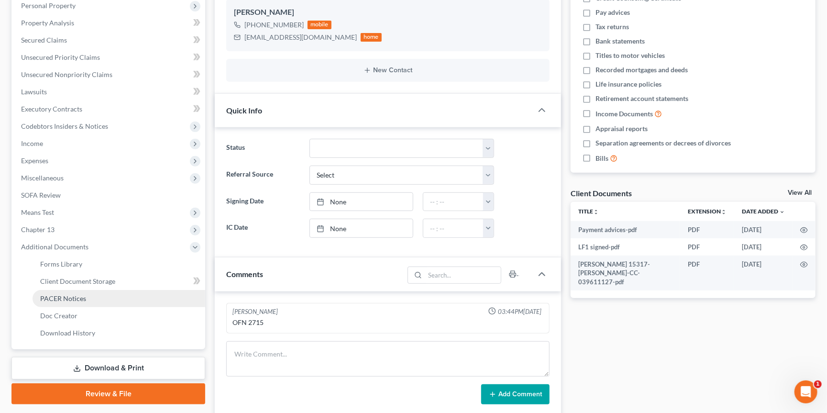 This screenshot has height=413, width=827. I want to click on span: Life insurance policies, so click(628, 84).